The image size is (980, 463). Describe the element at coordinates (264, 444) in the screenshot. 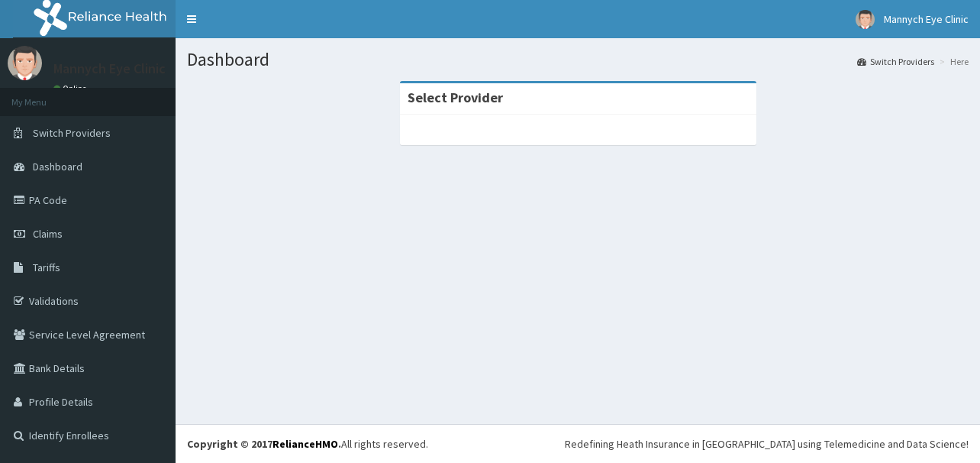

I see `strong: Copyright © 2017 .` at that location.